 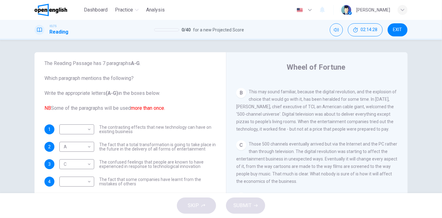 I want to click on img: en, so click(x=300, y=10).